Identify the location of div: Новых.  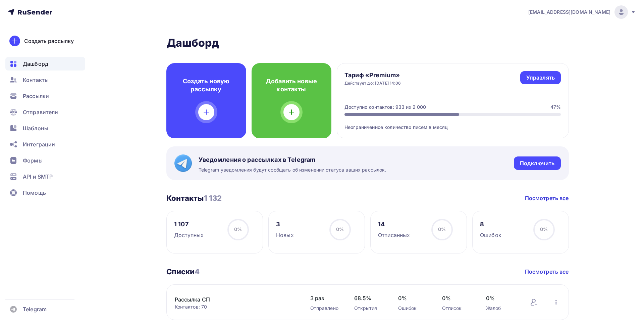
(285, 235).